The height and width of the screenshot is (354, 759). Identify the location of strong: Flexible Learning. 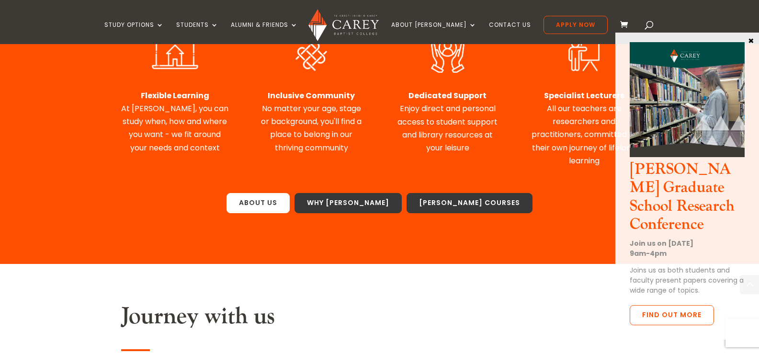
(175, 95).